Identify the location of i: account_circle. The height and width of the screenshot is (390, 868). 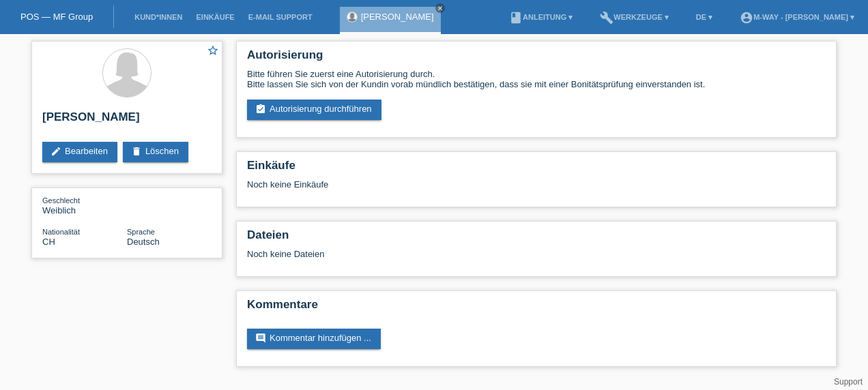
(747, 18).